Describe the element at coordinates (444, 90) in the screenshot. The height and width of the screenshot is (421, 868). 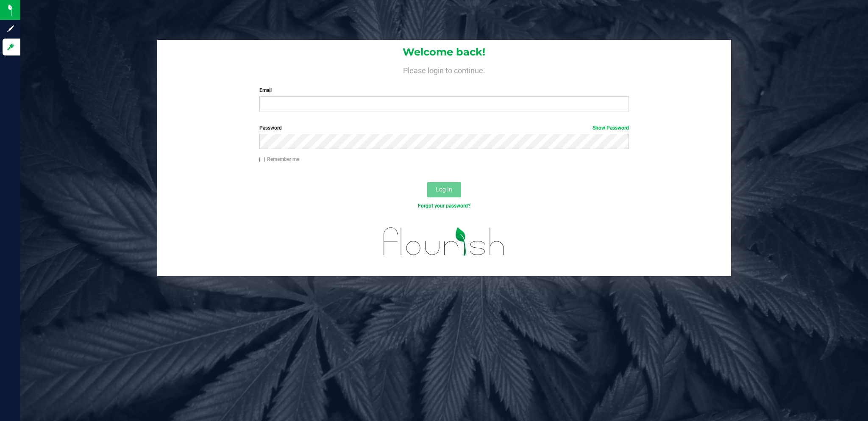
I see `label: Email` at that location.